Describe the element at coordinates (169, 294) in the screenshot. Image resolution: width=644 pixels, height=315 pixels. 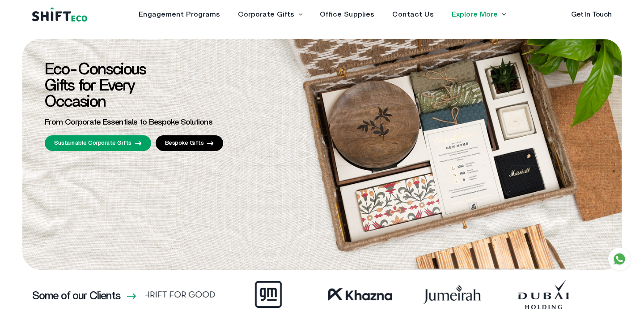
I see `img: Frame_67.webp` at that location.